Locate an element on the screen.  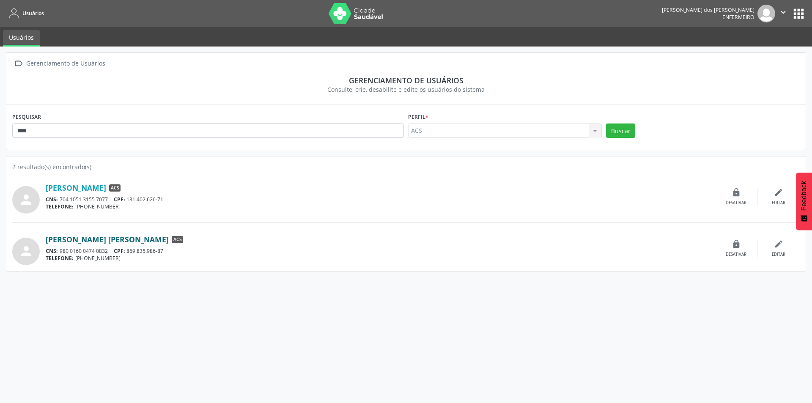
div: Gerenciamento de usuários is located at coordinates (406, 80).